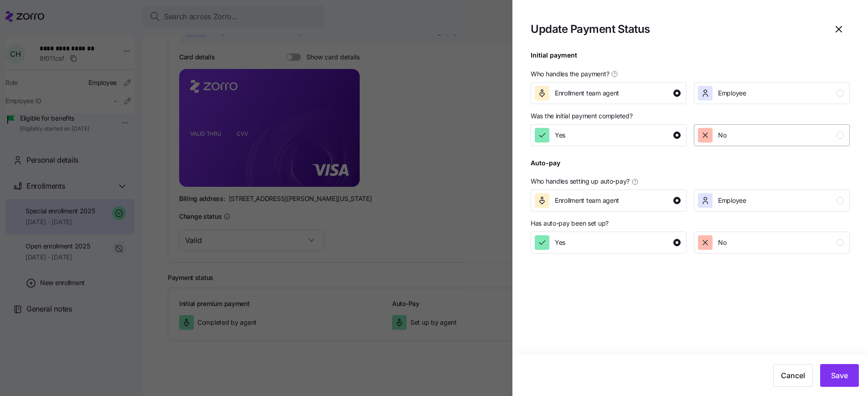 This screenshot has width=868, height=396. What do you see at coordinates (570, 223) in the screenshot?
I see `span: Has auto-pay been set up?` at bounding box center [570, 223].